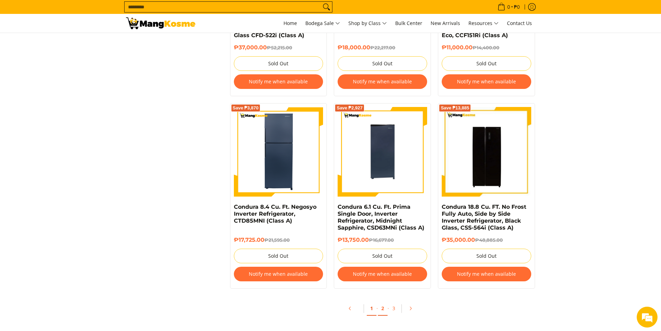 The image size is (661, 331). I want to click on span: Bulk Center, so click(409, 23).